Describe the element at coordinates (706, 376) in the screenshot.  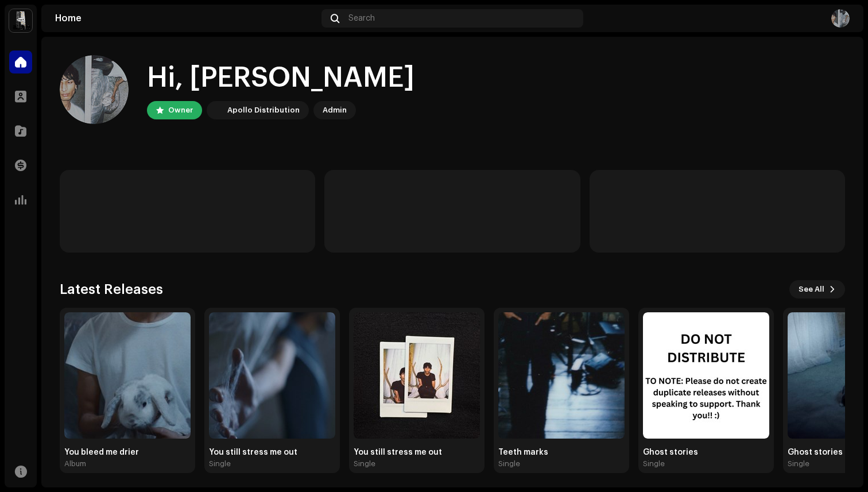
I see `img: 5384209c-7fcb-42e4-98a7-753d235d673d` at that location.